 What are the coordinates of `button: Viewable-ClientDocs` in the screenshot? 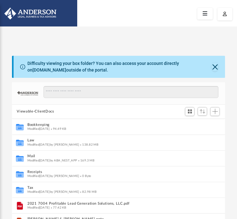 It's located at (35, 112).